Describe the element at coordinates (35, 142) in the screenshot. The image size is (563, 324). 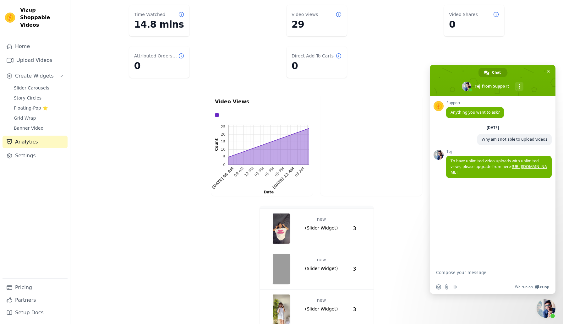
I see `a: Analytics` at that location.